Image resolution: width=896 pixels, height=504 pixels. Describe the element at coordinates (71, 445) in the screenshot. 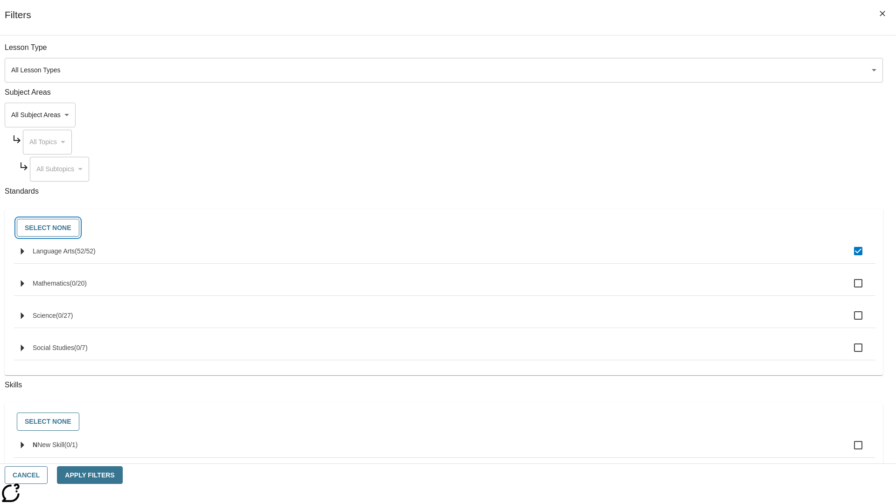

I see `span: 0 skills selected/1 skills in group` at that location.